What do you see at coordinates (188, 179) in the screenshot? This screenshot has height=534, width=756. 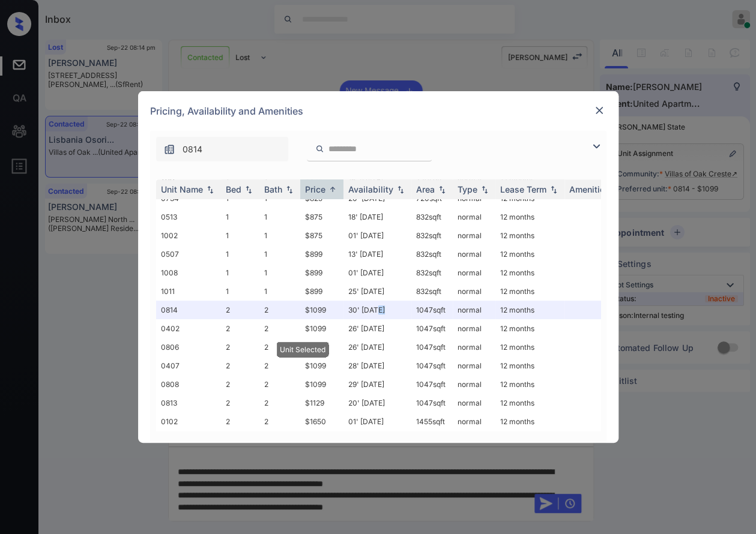 I see `td: 1110` at bounding box center [188, 179].